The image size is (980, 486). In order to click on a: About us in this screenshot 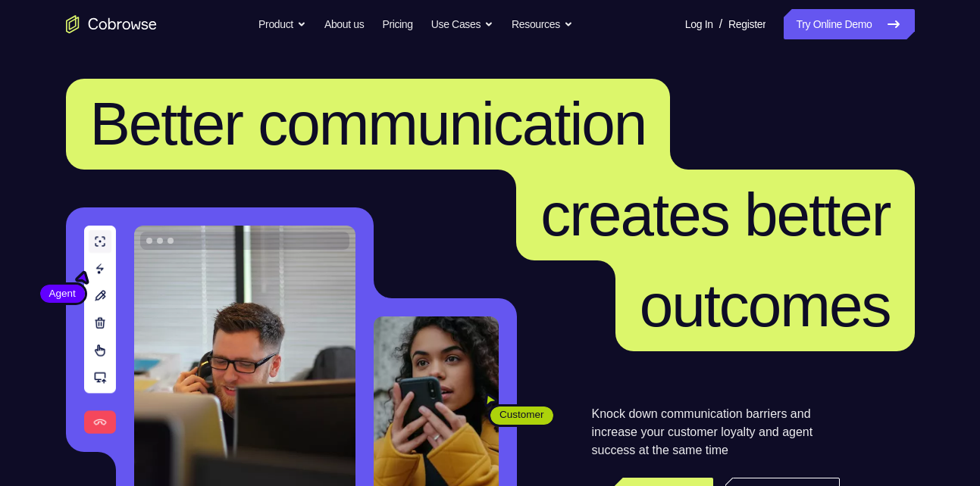, I will do `click(344, 25)`.